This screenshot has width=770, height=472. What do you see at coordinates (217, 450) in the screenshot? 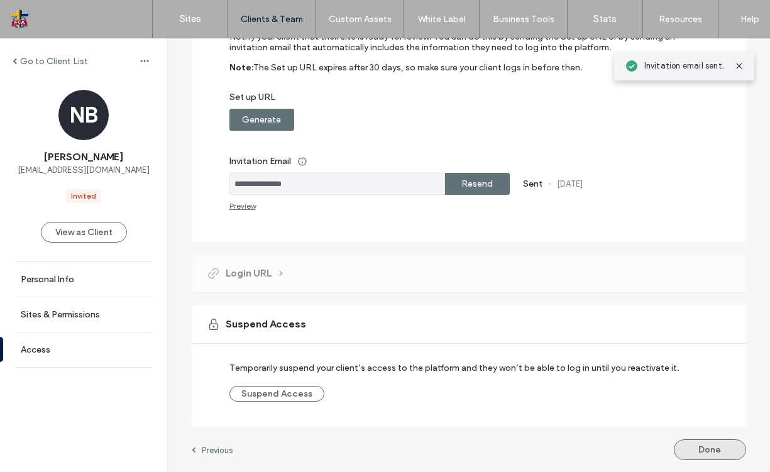
I see `label: Previous` at bounding box center [217, 450].